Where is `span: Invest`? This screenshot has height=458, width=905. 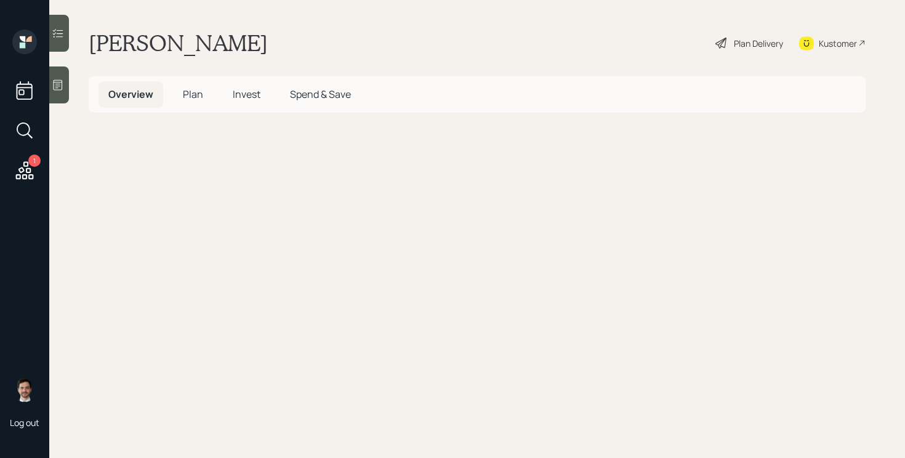 span: Invest is located at coordinates (246, 94).